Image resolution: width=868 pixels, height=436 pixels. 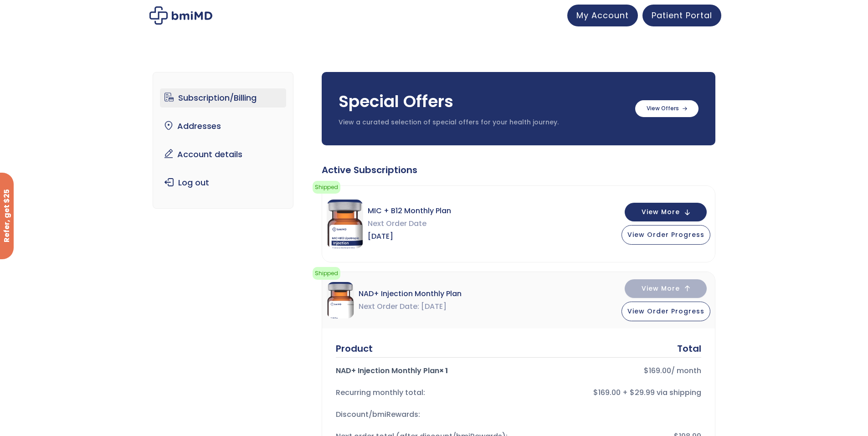 I want to click on nav: Account pages, so click(x=223, y=140).